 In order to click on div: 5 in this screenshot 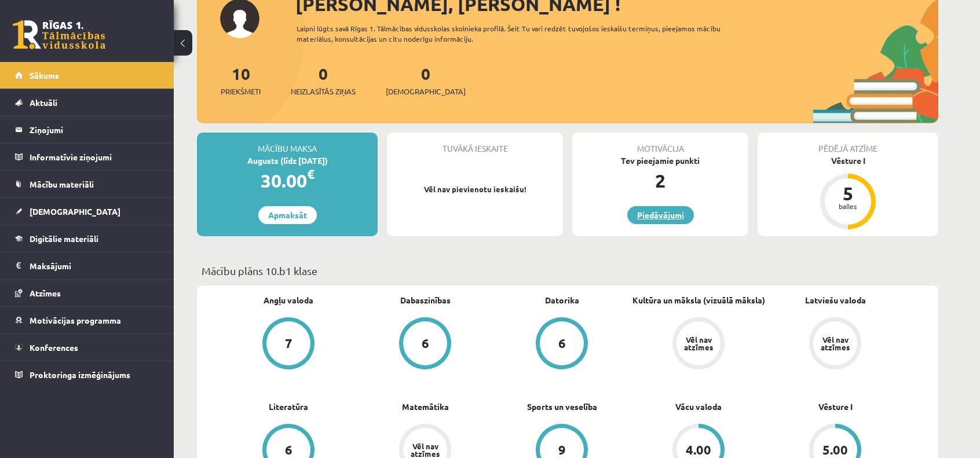, I will do `click(848, 193)`.